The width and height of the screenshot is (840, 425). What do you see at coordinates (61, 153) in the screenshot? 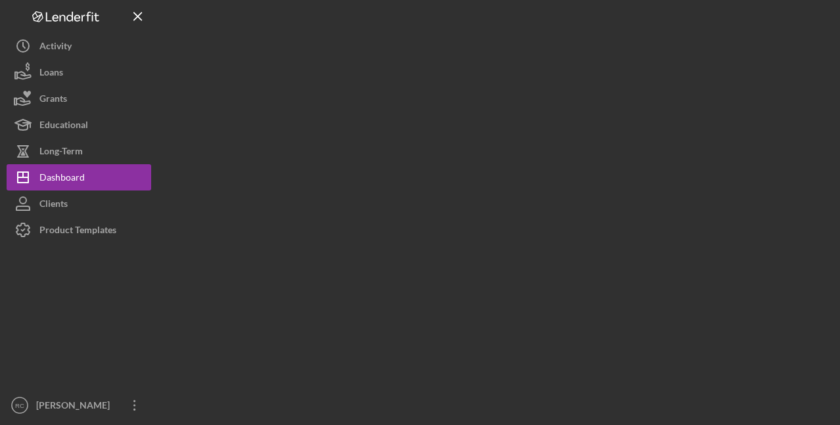
I see `div: Long-Term` at bounding box center [61, 153].